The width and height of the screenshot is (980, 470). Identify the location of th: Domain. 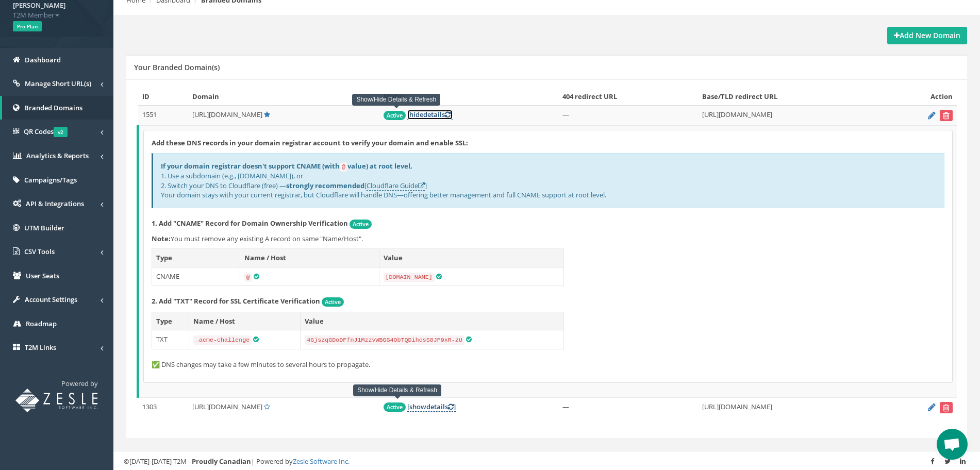
(283, 96).